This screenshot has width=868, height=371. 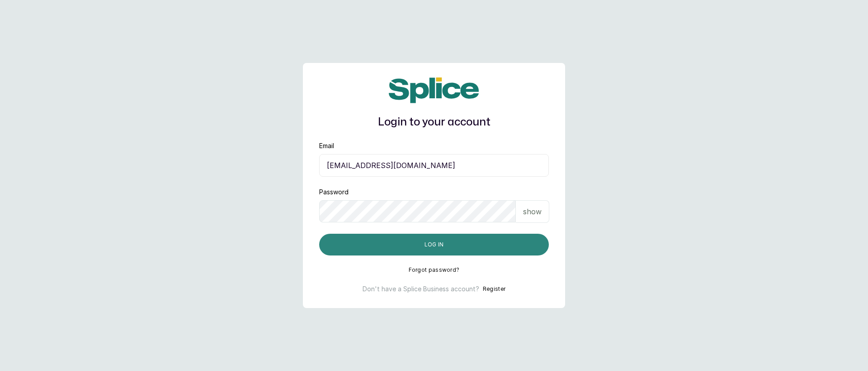 I want to click on button: Log in, so click(x=434, y=245).